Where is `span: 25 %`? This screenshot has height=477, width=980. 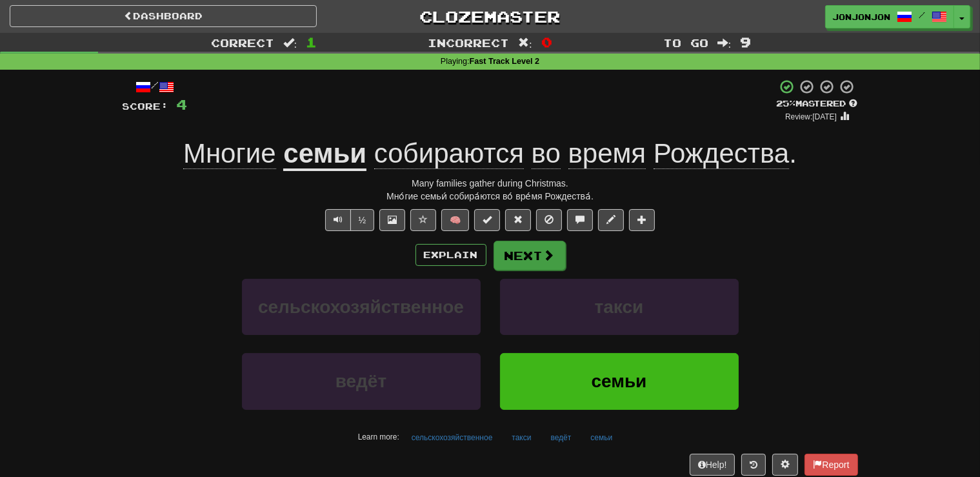 span: 25 % is located at coordinates (787, 104).